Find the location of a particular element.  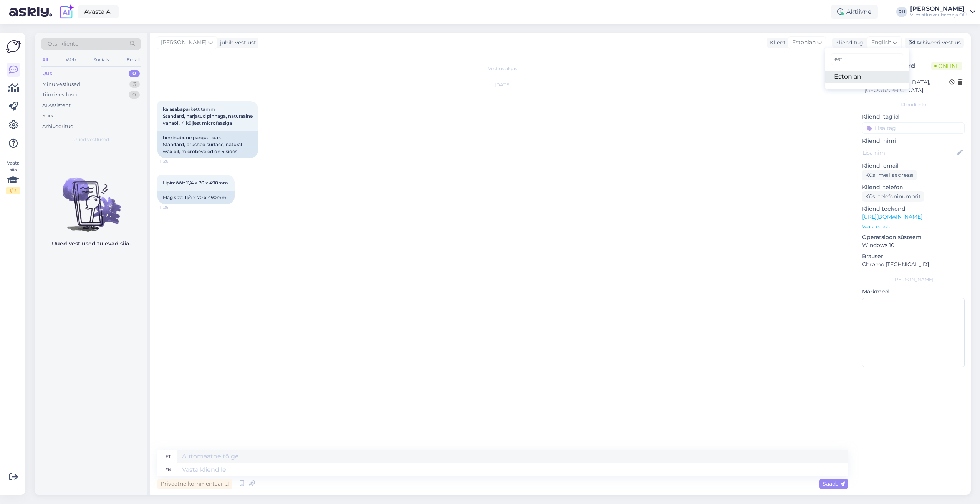

div: RH is located at coordinates (902, 12).